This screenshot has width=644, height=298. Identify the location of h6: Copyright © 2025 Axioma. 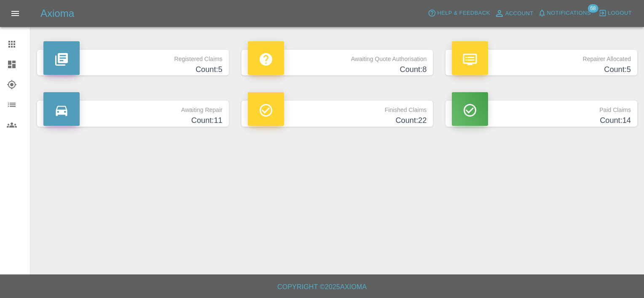
(322, 287).